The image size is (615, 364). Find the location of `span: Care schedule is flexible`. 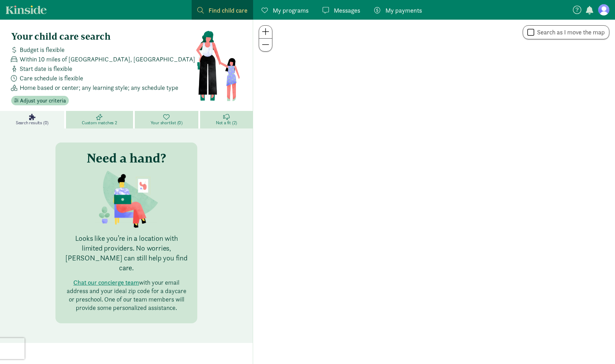

span: Care schedule is flexible is located at coordinates (51, 78).